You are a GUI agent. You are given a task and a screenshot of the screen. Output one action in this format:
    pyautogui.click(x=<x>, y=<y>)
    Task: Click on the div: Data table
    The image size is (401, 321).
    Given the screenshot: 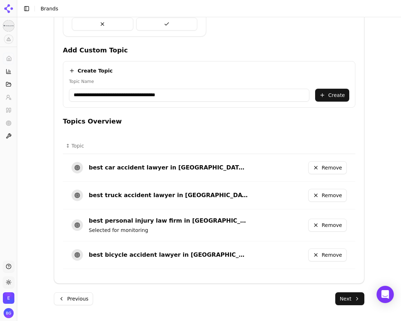 What is the action you would take?
    pyautogui.click(x=209, y=203)
    